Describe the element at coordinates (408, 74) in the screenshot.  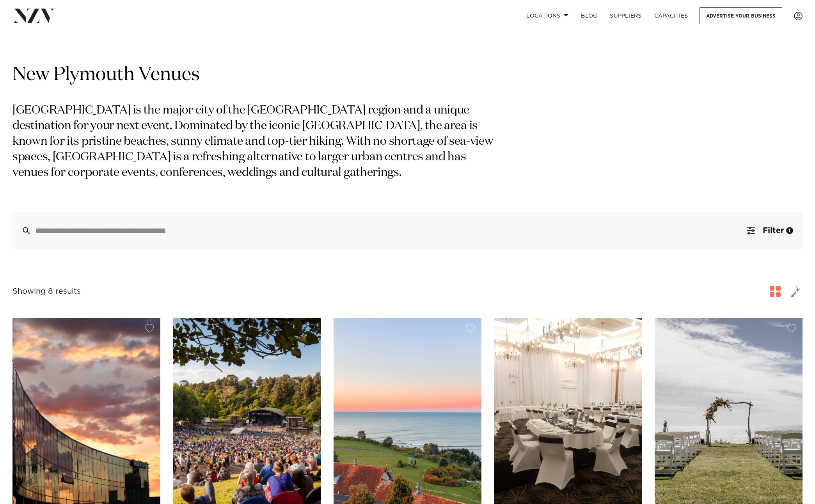
I see `h1: New Plymouth Venues` at that location.